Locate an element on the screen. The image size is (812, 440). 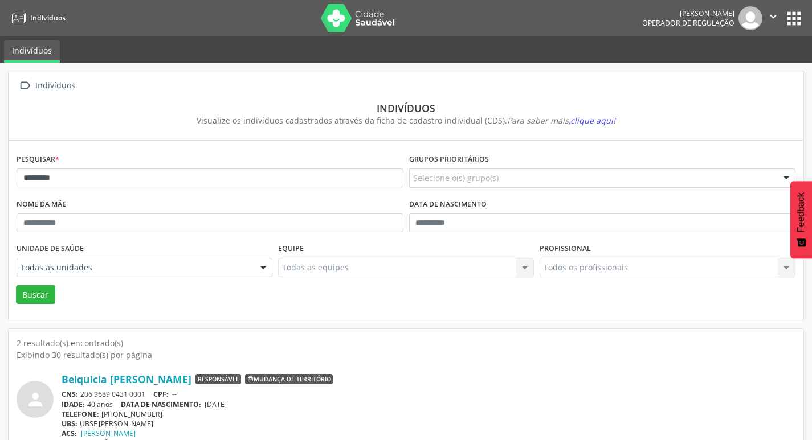
span: IDADE: is located at coordinates (73, 404).